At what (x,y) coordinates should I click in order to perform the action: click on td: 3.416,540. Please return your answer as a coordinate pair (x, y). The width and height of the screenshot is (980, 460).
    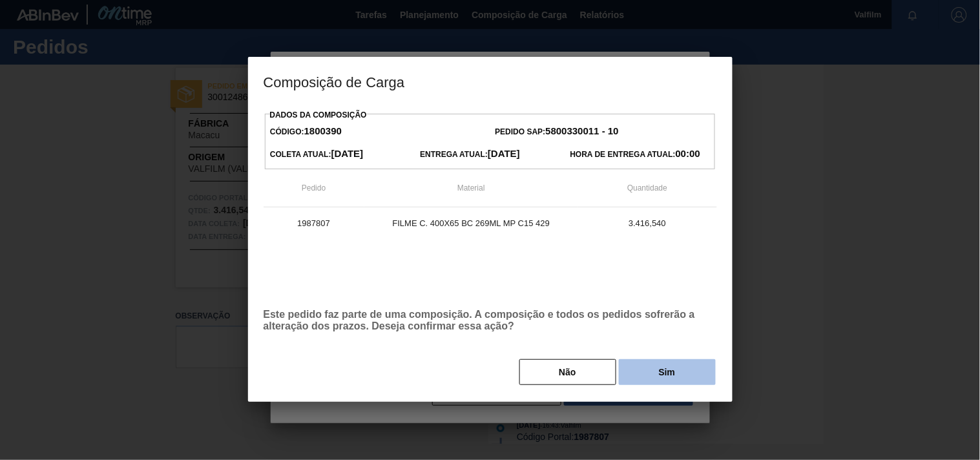
    Looking at the image, I should click on (647, 224).